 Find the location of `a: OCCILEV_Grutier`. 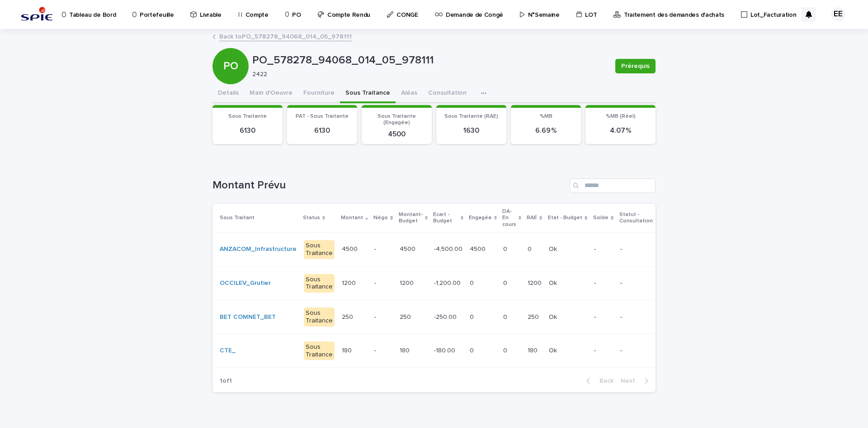

a: OCCILEV_Grutier is located at coordinates (245, 283).